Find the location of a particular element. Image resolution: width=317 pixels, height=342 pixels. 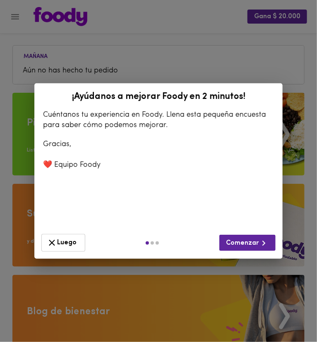

span: Comenzar is located at coordinates (247, 243).